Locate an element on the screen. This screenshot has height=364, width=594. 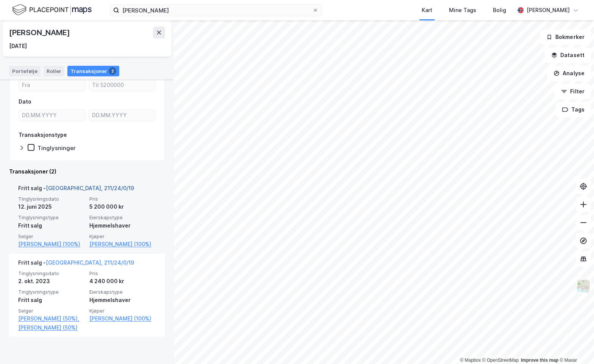
div: Roller is located at coordinates (54, 71).